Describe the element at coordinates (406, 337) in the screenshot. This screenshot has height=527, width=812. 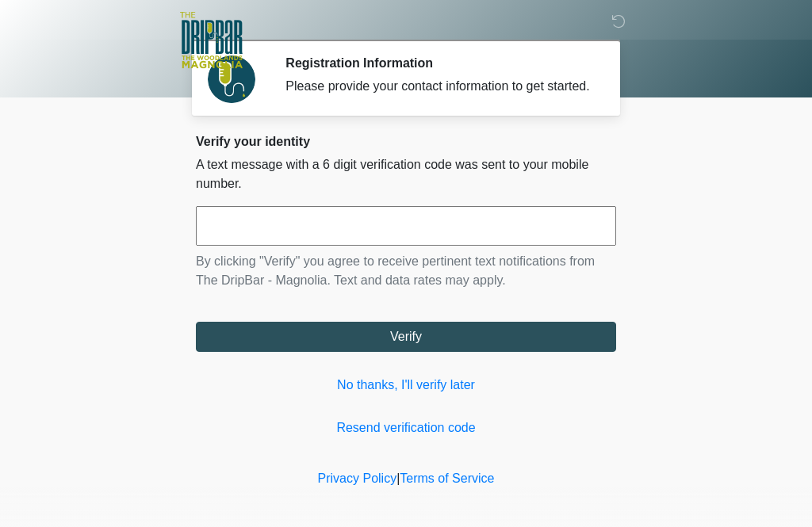
I see `button: Verify` at that location.